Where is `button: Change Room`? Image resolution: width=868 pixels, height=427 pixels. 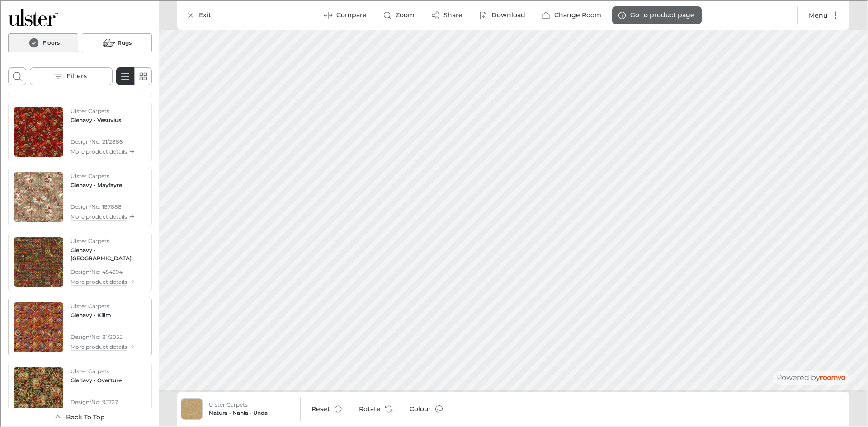 button: Change Room is located at coordinates (571, 15).